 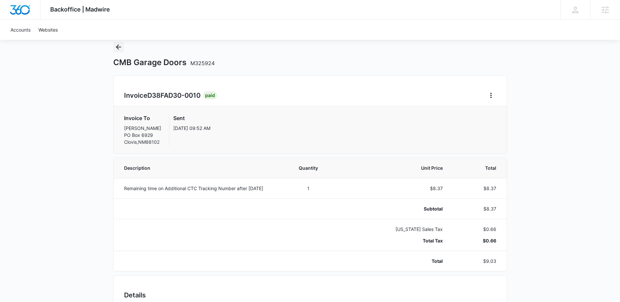 I want to click on span: Description, so click(x=197, y=168).